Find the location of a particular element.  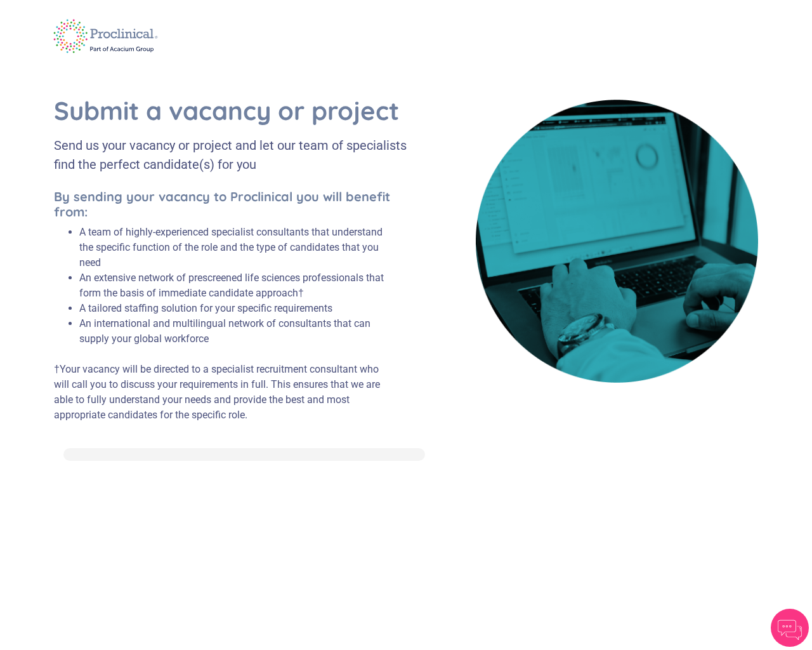

h1: Submit a vacancy or project is located at coordinates (240, 111).